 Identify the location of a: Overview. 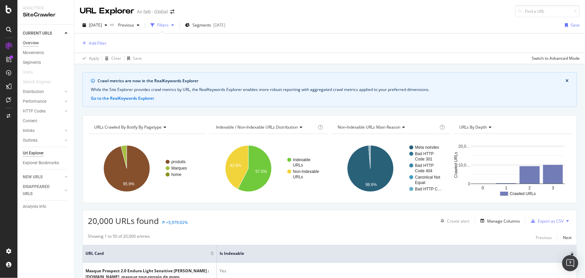
(46, 43).